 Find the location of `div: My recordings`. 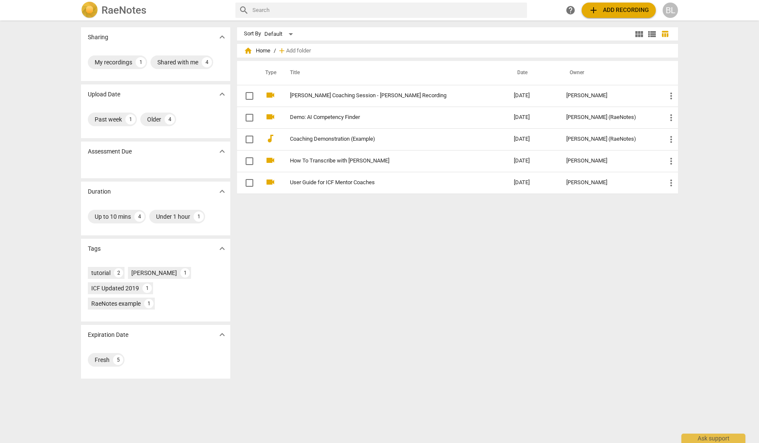

div: My recordings is located at coordinates (113, 62).